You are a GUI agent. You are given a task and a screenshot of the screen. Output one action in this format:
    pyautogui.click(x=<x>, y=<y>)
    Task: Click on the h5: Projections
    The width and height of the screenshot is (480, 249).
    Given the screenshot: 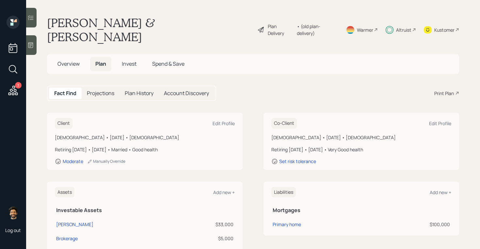 What is the action you would take?
    pyautogui.click(x=101, y=93)
    